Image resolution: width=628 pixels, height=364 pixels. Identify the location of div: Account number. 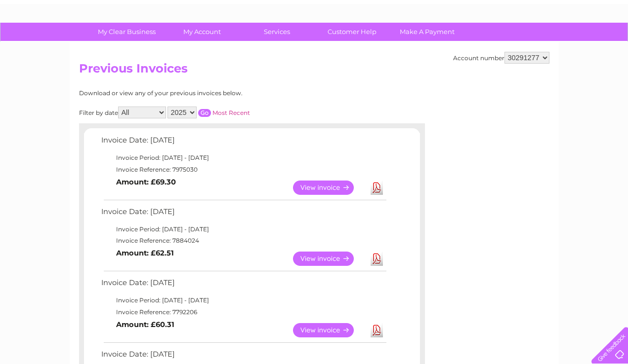
(501, 57).